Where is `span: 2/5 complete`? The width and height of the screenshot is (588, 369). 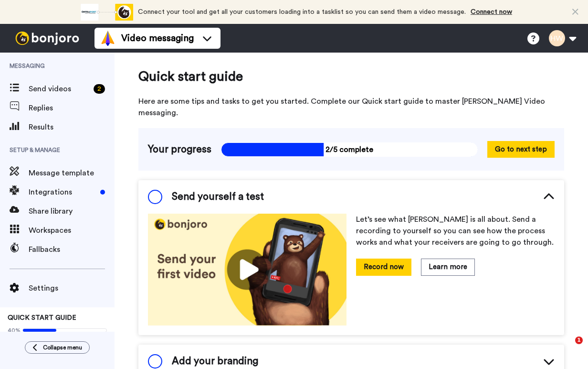
span: 2/5 complete is located at coordinates (349, 149).